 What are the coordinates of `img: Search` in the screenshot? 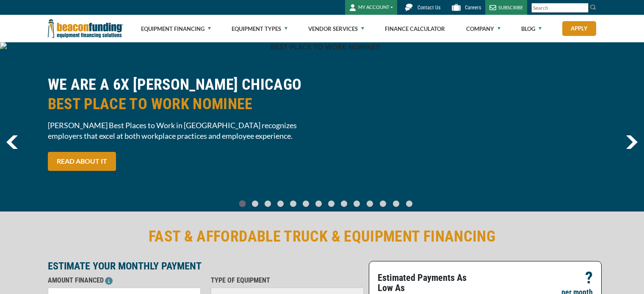 It's located at (593, 7).